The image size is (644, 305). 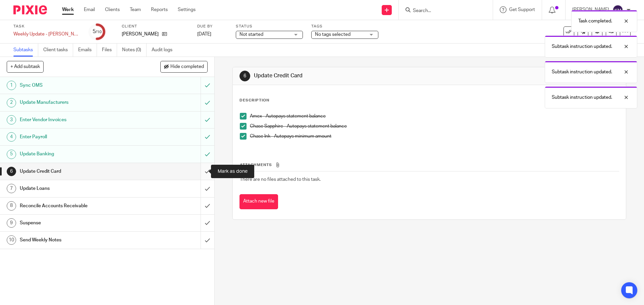 I want to click on span: Attachments, so click(x=256, y=165).